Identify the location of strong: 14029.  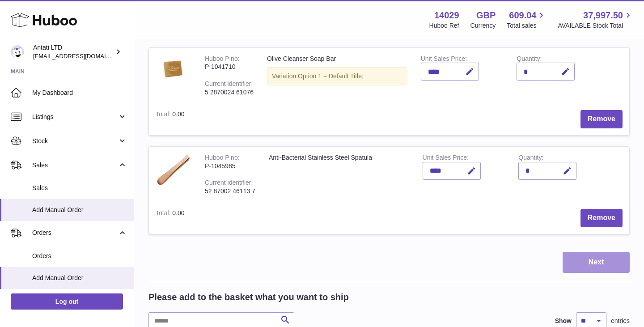
(446, 15).